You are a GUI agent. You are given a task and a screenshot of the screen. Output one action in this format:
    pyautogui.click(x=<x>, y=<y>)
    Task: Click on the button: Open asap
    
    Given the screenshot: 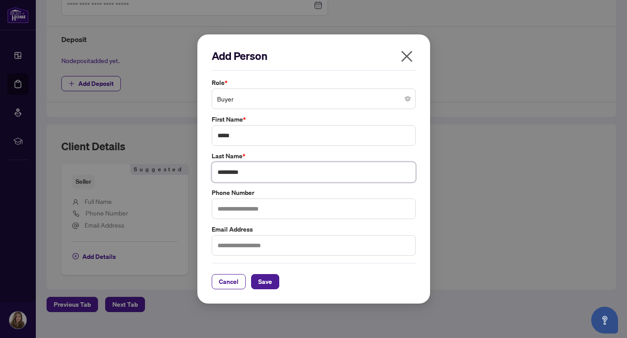 What is the action you would take?
    pyautogui.click(x=605, y=321)
    